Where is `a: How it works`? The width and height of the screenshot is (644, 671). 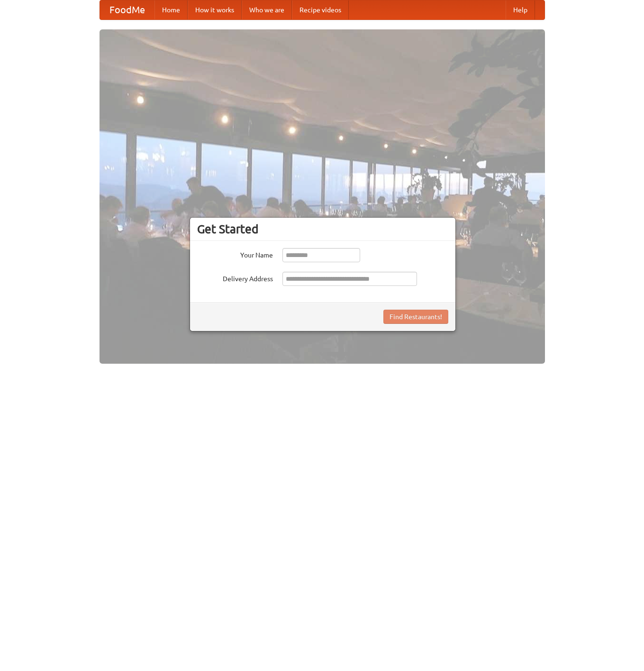
a: How it works is located at coordinates (215, 10).